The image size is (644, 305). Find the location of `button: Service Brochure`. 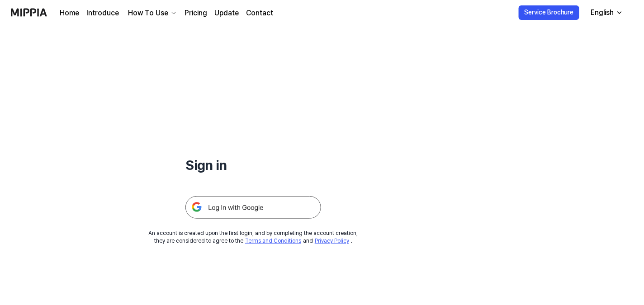

button: Service Brochure is located at coordinates (549, 13).